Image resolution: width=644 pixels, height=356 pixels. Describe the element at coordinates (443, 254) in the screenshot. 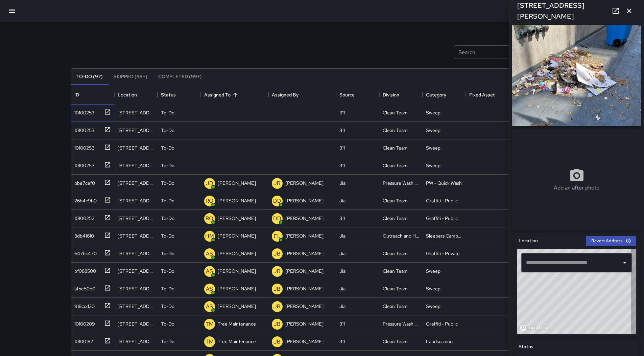

I see `div: Graffiti - Private` at that location.